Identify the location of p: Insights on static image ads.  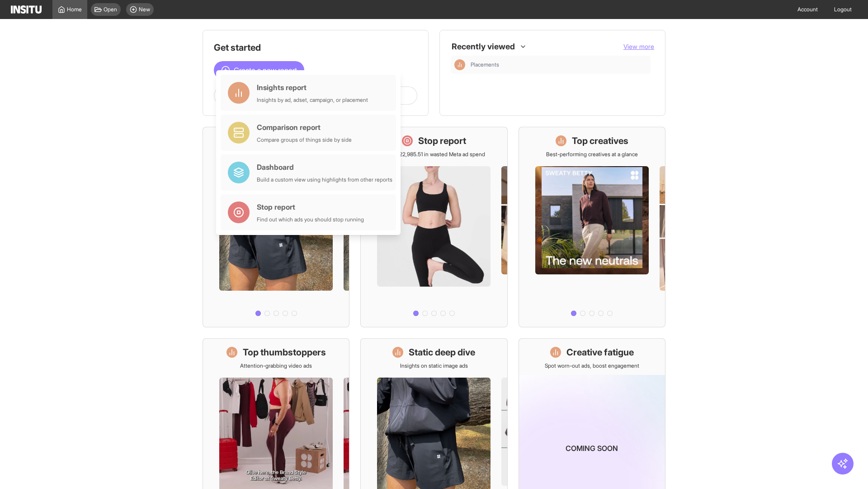
(434, 365).